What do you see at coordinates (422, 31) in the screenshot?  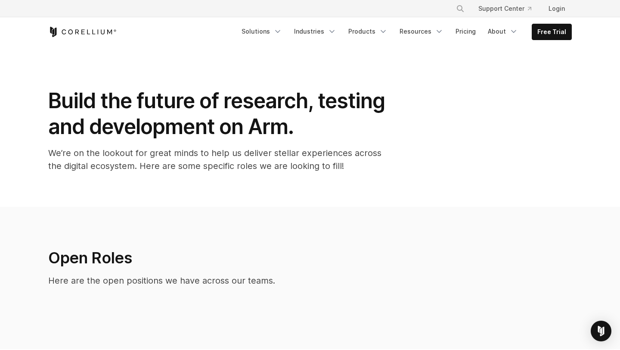 I see `a: Resources` at bounding box center [422, 31].